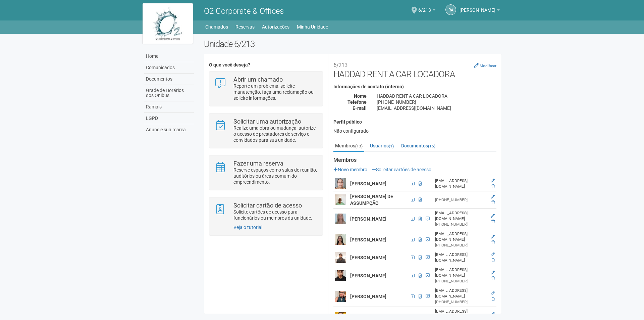  I want to click on a: Fazer uma reserva Reserve espaços como salas de reunião, auditórios ou áreas comum do empreendime..., so click(266, 173).